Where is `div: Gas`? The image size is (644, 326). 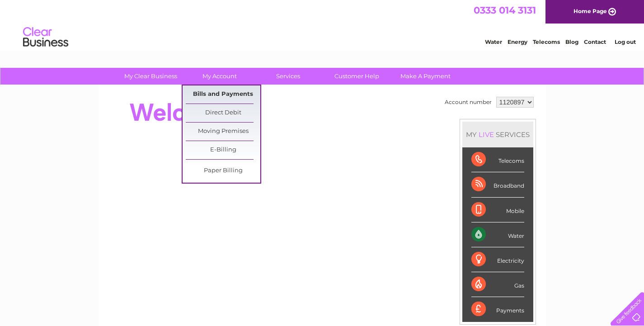
div: Gas is located at coordinates (498, 284).